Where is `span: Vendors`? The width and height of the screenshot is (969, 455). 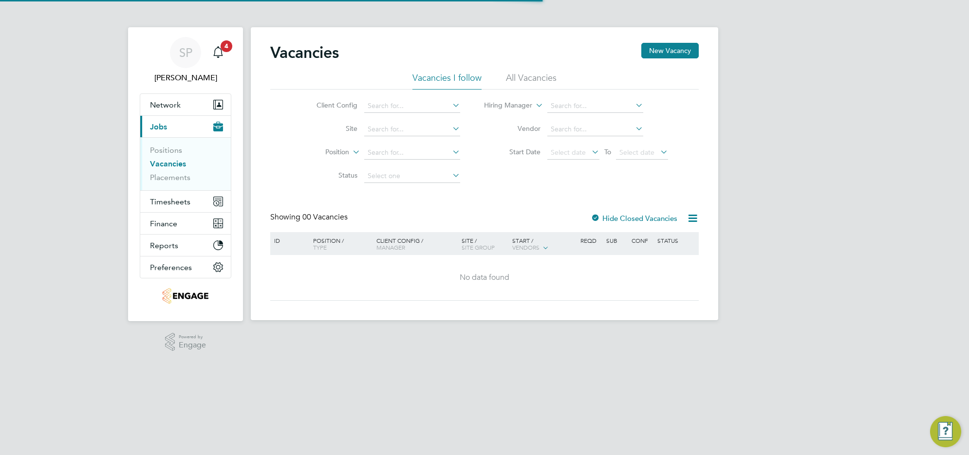 span: Vendors is located at coordinates (526, 247).